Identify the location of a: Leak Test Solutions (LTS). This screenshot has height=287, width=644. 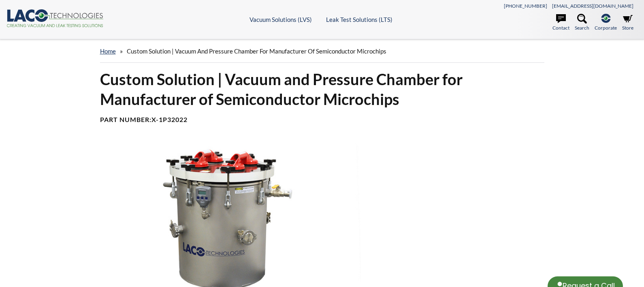
(359, 20).